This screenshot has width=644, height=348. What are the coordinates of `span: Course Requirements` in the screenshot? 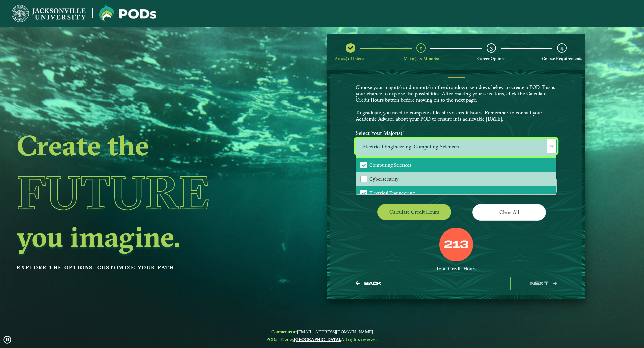 It's located at (562, 58).